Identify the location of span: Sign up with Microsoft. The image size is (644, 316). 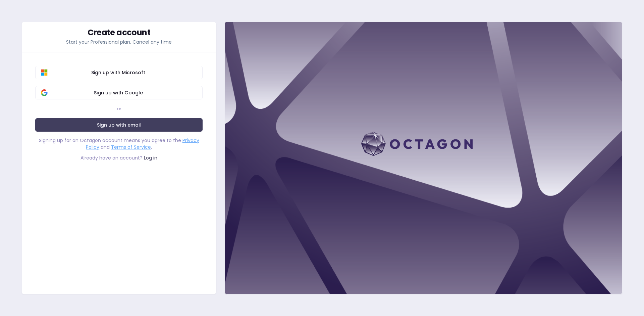
(118, 72).